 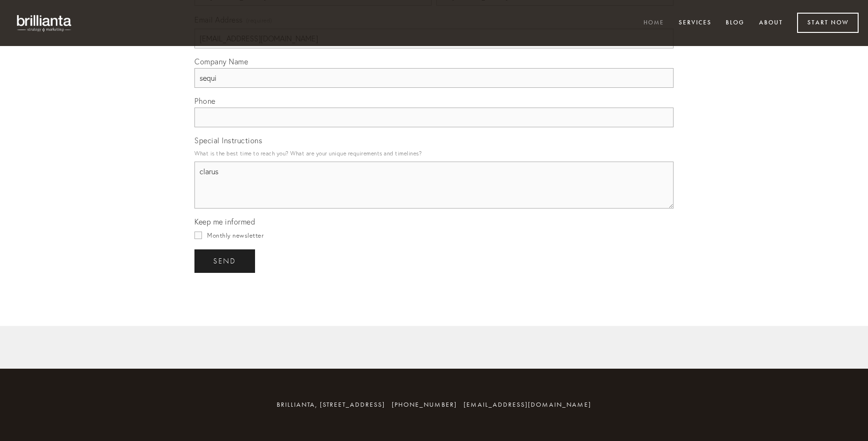 What do you see at coordinates (695, 23) in the screenshot?
I see `a: Services` at bounding box center [695, 23].